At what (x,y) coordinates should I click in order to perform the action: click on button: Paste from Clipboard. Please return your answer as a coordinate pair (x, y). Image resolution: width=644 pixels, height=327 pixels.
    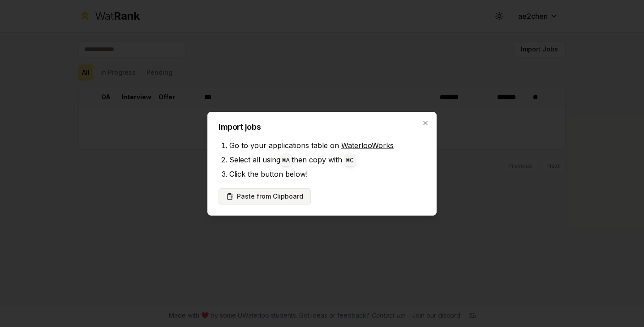
    Looking at the image, I should click on (265, 197).